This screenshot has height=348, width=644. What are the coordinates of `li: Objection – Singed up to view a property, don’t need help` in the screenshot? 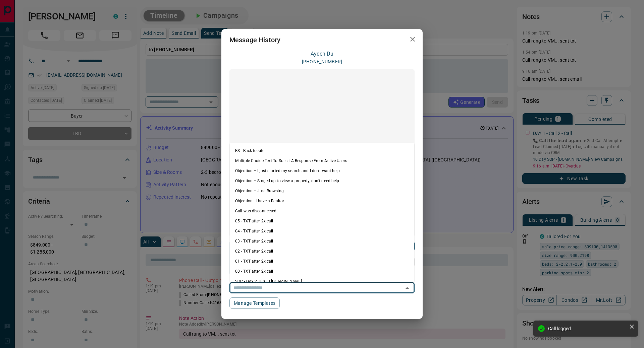 It's located at (322, 181).